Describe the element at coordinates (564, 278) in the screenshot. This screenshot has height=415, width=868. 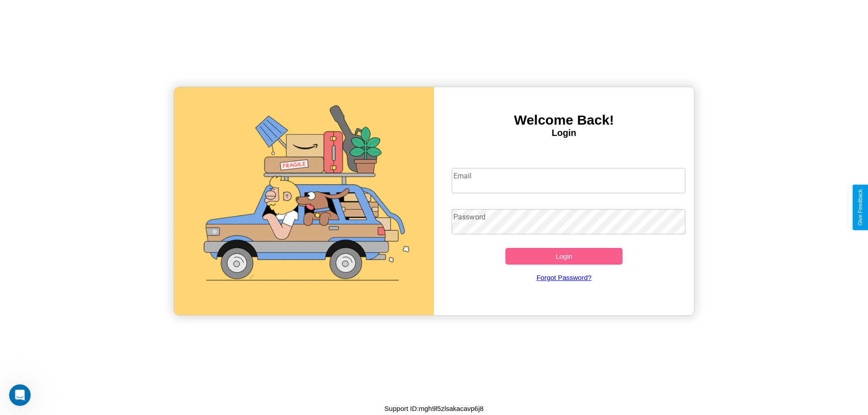
I see `a: Forgot Password?` at that location.